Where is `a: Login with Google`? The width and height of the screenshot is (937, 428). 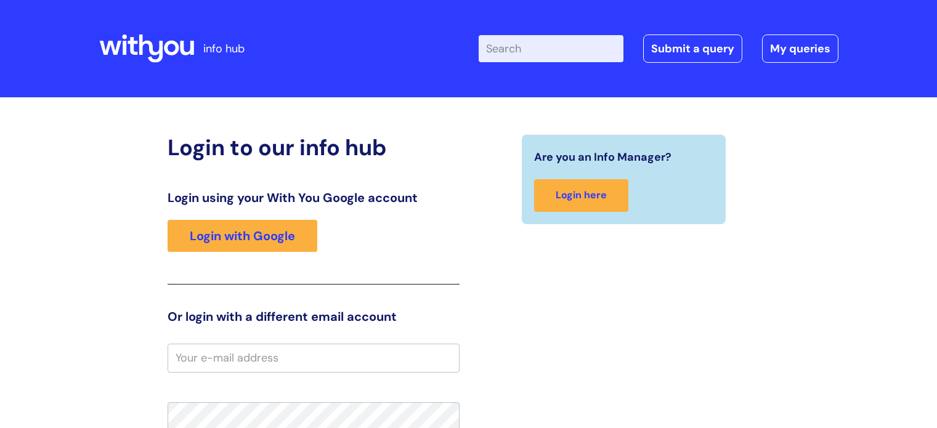
a: Login with Google is located at coordinates (242, 236).